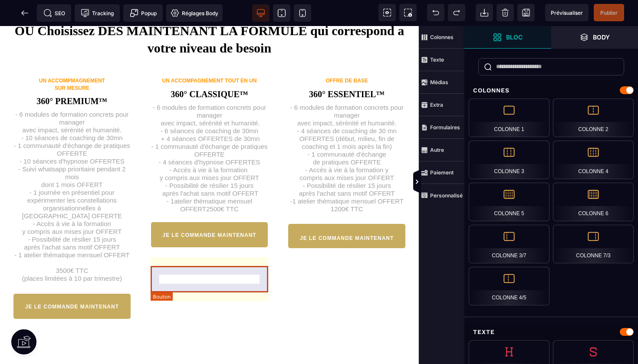 This screenshot has height=364, width=638. What do you see at coordinates (195, 13) in the screenshot?
I see `span: Favicon` at bounding box center [195, 13].